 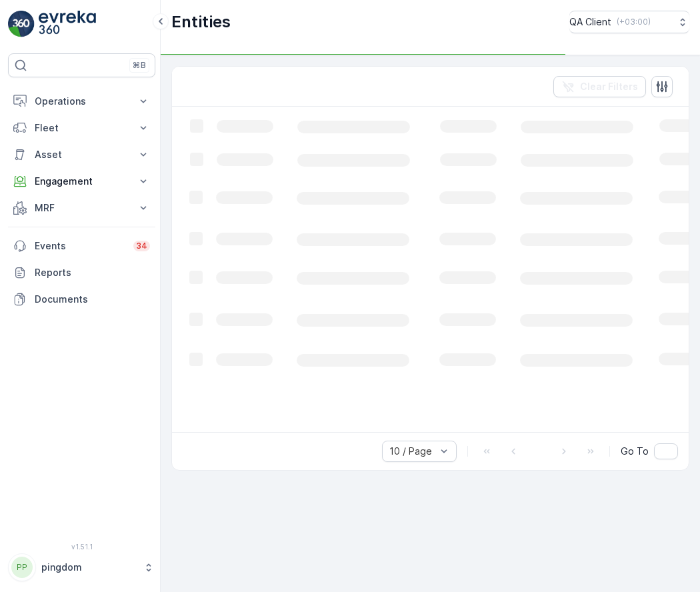 I want to click on img: logo_light-DOdMpM7g.png, so click(x=67, y=24).